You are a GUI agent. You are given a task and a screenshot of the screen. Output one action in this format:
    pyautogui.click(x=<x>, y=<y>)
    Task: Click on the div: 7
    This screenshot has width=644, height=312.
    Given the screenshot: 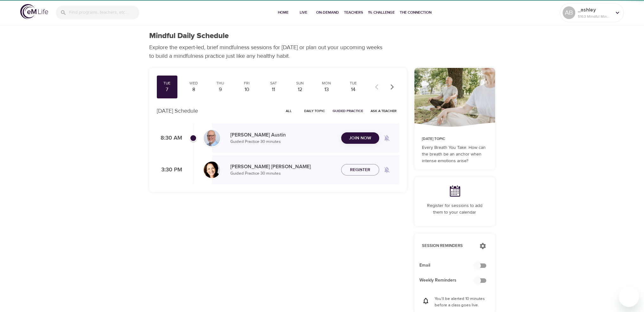 What is the action you would take?
    pyautogui.click(x=168, y=89)
    